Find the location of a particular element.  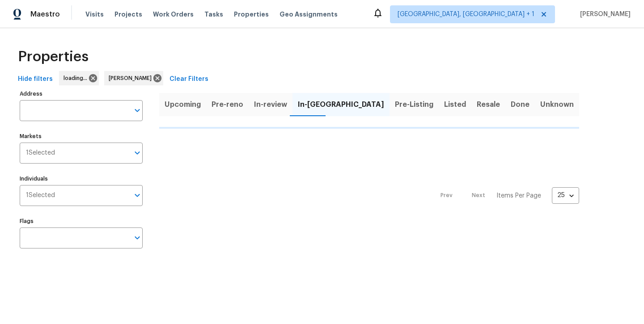

span: Pre-reno is located at coordinates (227, 104).